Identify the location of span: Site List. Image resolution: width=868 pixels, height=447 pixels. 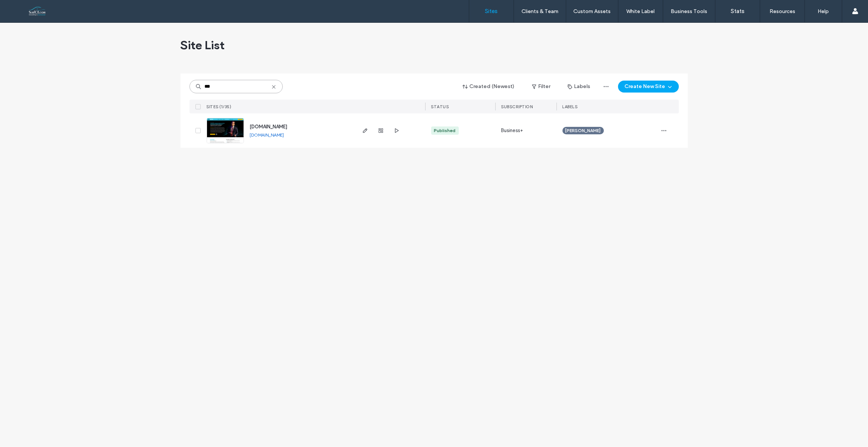
(203, 45).